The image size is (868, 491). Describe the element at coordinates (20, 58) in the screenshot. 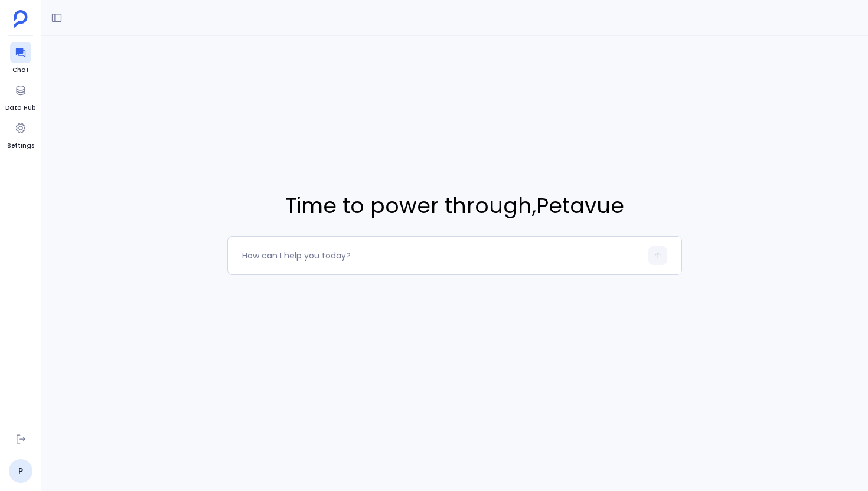

I see `a: Chat` at that location.